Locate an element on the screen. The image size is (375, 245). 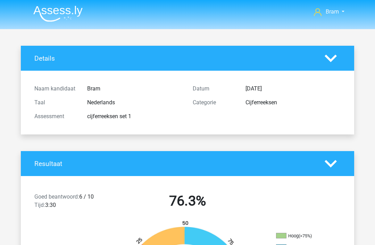
div: 6 / 10 3:30 is located at coordinates (69, 203).